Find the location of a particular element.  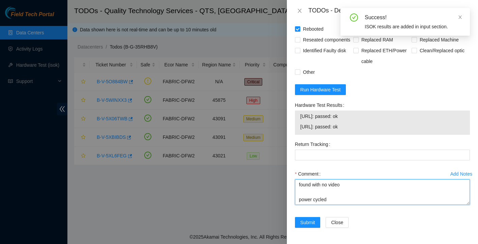

span: Other is located at coordinates (309, 72).